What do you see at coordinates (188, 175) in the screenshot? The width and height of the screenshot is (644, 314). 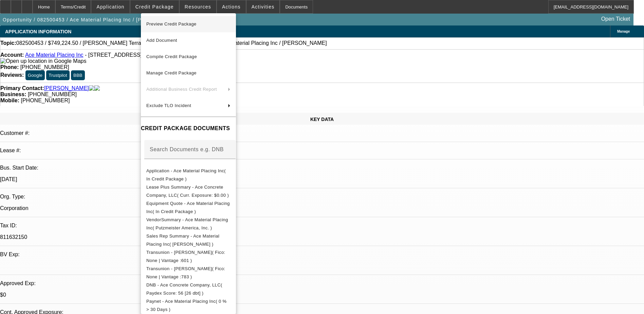 I see `button: Application - Ace Material Placing Inc( In Credit Package )` at bounding box center [188, 175].